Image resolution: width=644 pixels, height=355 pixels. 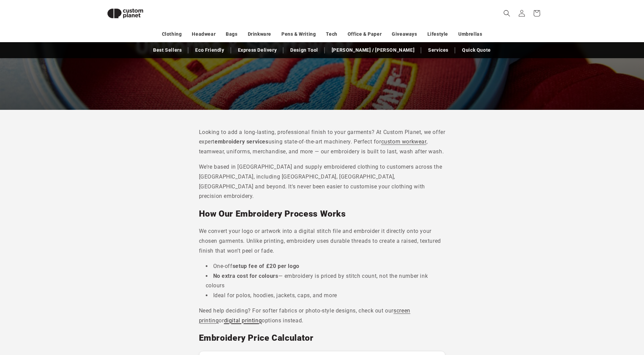 What do you see at coordinates (326, 281) in the screenshot?
I see `li: — embroidery is priced by stitch count, not the number ink colours` at bounding box center [326, 281].